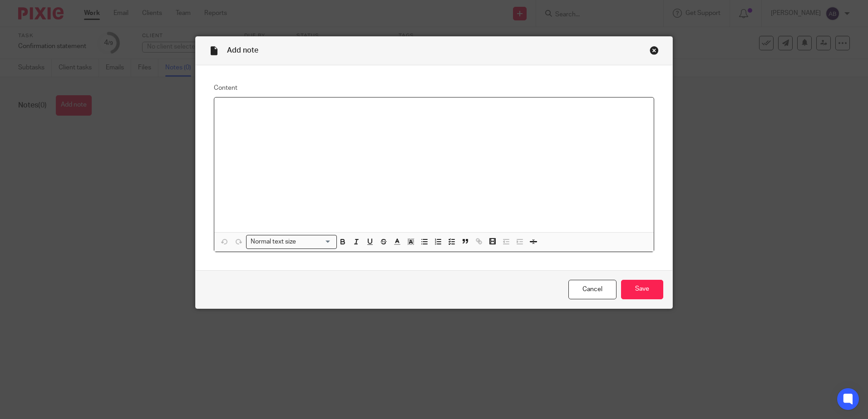 The height and width of the screenshot is (419, 868). Describe the element at coordinates (315, 242) in the screenshot. I see `input: Search for option` at that location.